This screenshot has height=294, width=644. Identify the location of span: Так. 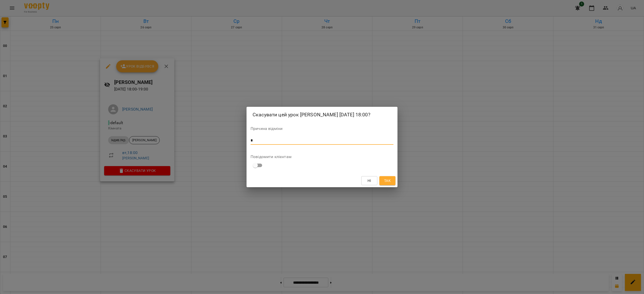
(387, 181).